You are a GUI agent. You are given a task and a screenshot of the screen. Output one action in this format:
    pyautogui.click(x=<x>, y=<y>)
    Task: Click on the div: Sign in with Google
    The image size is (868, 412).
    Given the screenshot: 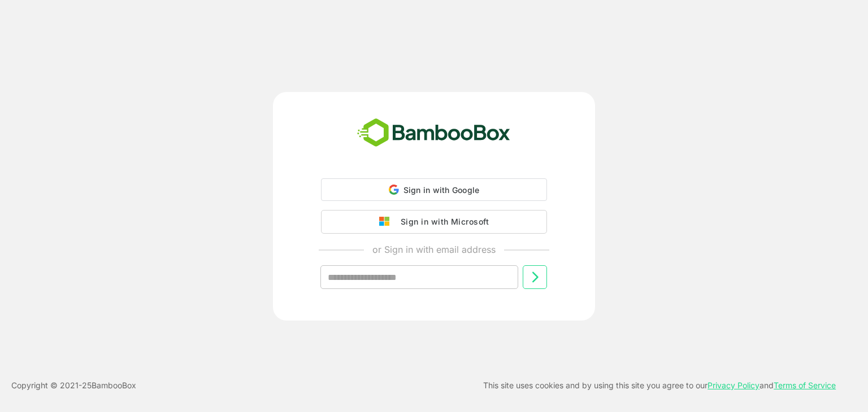 What is the action you would take?
    pyautogui.click(x=434, y=189)
    